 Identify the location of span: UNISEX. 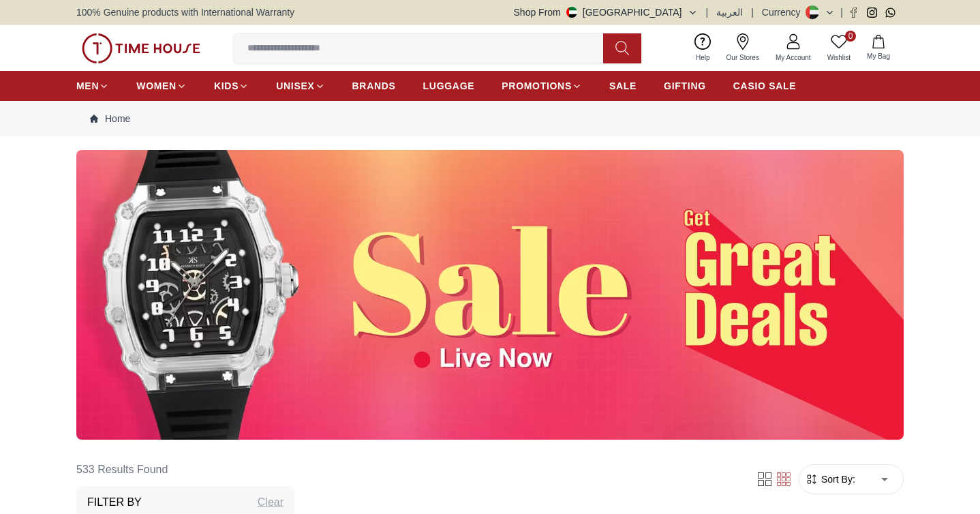
(295, 86).